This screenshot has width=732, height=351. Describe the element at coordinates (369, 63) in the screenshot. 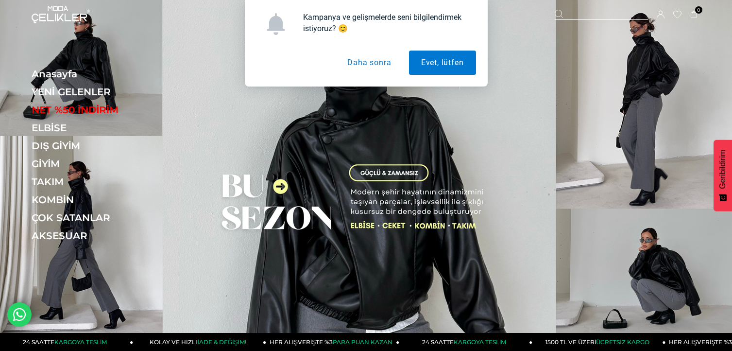

I see `button: Daha sonra` at that location.